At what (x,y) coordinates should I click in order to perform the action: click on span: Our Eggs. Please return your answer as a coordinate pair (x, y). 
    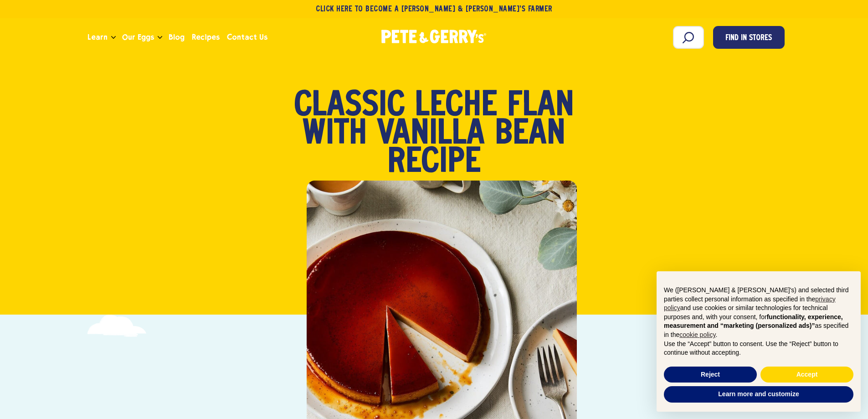
    Looking at the image, I should click on (138, 37).